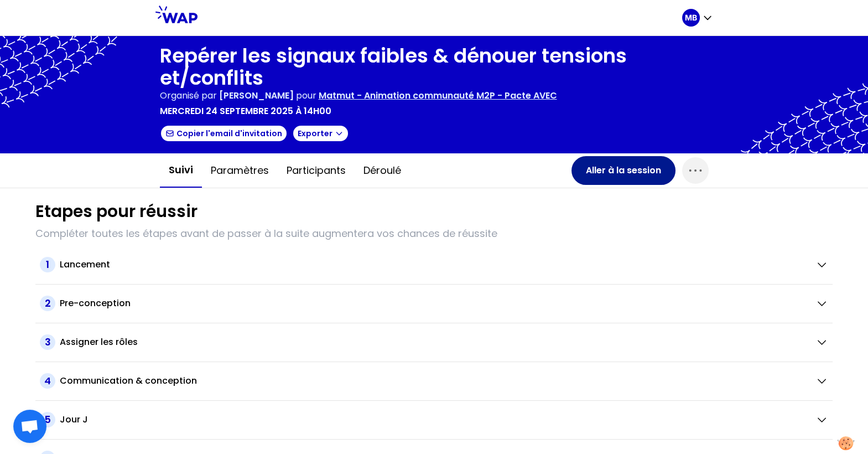 This screenshot has height=454, width=868. I want to click on button: Copier l'email d'invitation, so click(224, 134).